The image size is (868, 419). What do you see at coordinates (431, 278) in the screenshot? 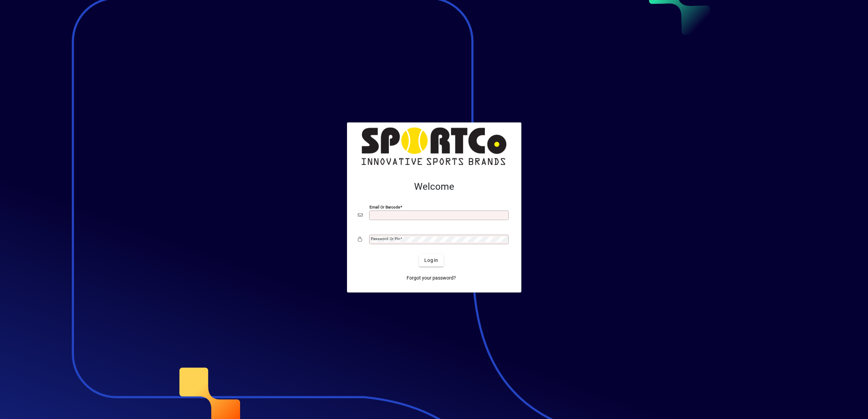
I see `span: Forgot your password?` at bounding box center [431, 278].